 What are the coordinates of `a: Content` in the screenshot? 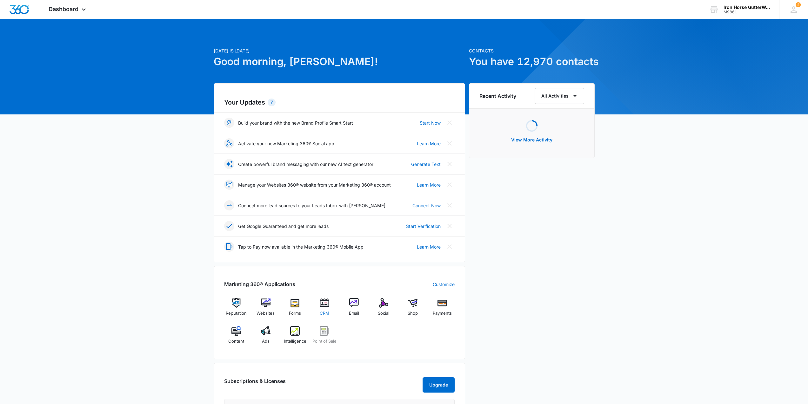 It's located at (236, 337).